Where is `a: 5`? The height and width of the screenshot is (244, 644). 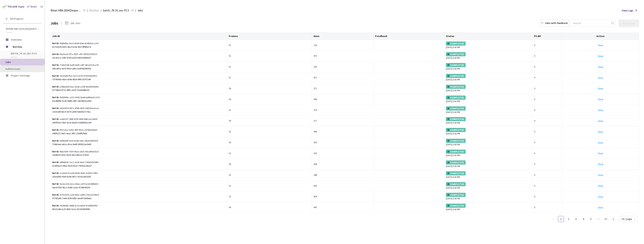 a: 5 is located at coordinates (591, 219).